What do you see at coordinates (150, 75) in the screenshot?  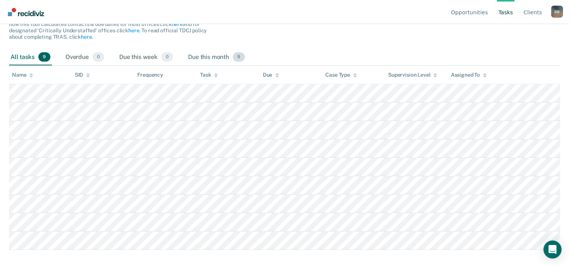 I see `div: Frequency` at bounding box center [150, 75].